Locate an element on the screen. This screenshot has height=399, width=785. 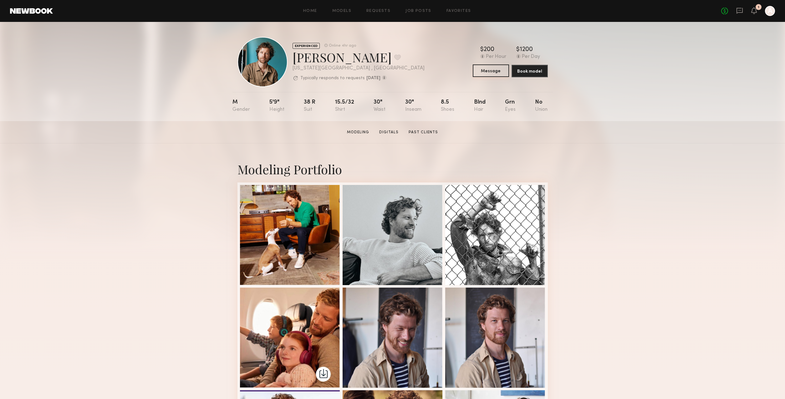
div: 38 r is located at coordinates (309, 106).